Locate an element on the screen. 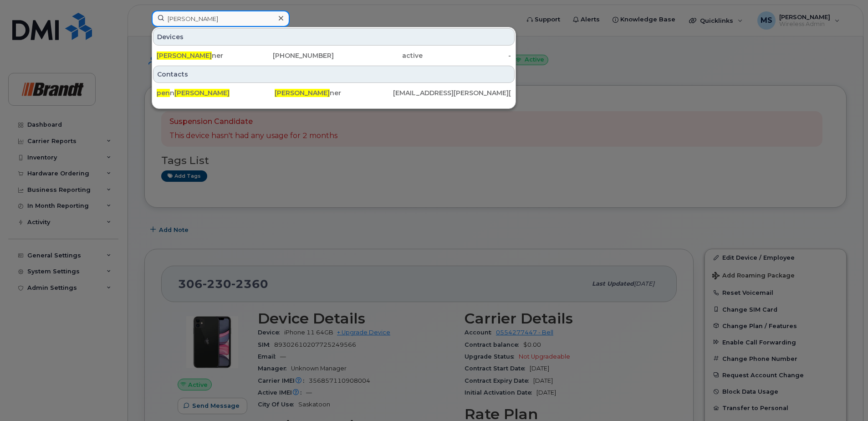  div: n is located at coordinates (216, 93).